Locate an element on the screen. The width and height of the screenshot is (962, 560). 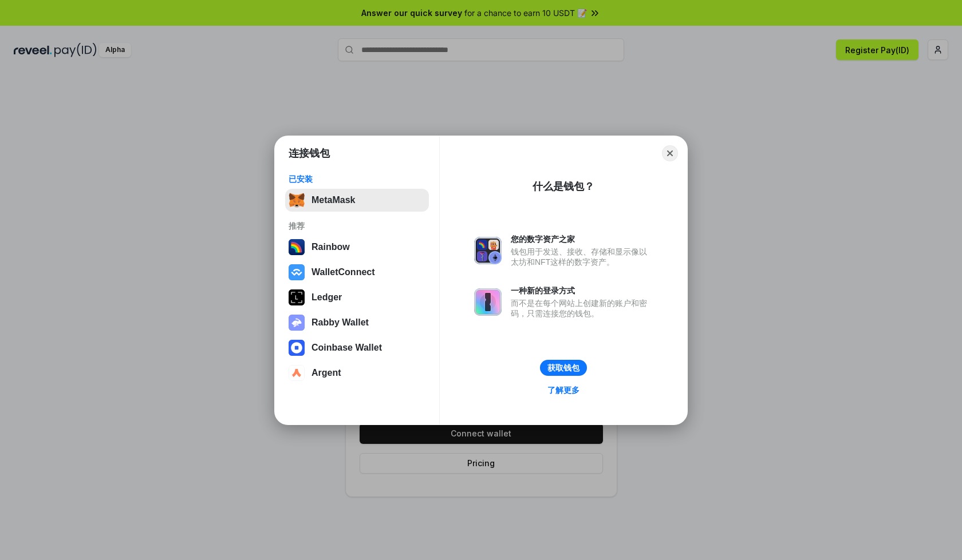
h1: 连接钱包 is located at coordinates (309, 153).